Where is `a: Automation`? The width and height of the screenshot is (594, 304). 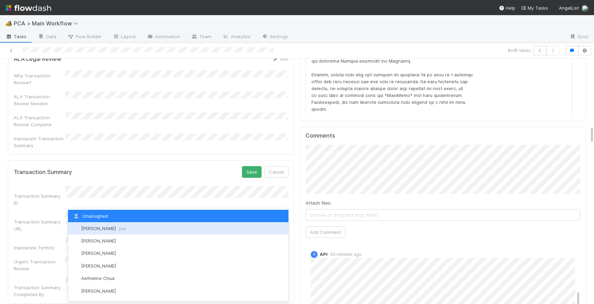
a: Automation is located at coordinates (163, 37).